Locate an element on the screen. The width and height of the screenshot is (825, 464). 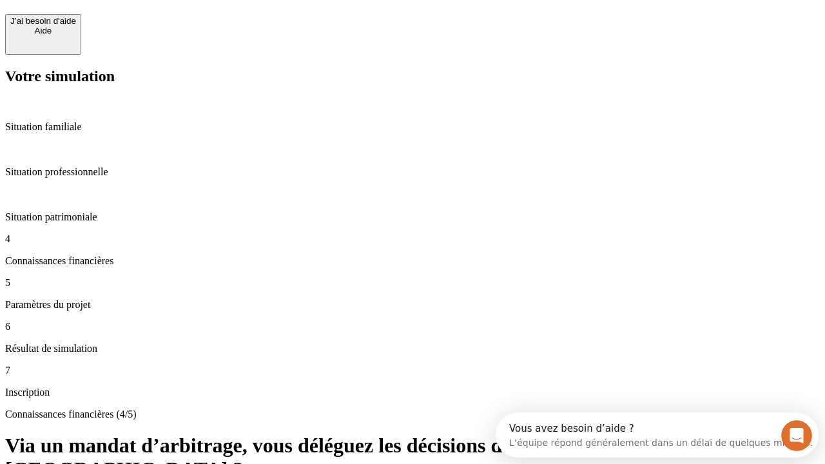
p: 7 is located at coordinates (413, 371).